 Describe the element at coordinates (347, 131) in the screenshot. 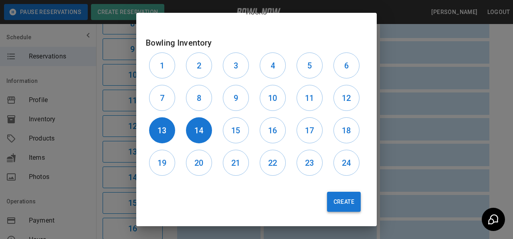

I see `h6: 18` at that location.